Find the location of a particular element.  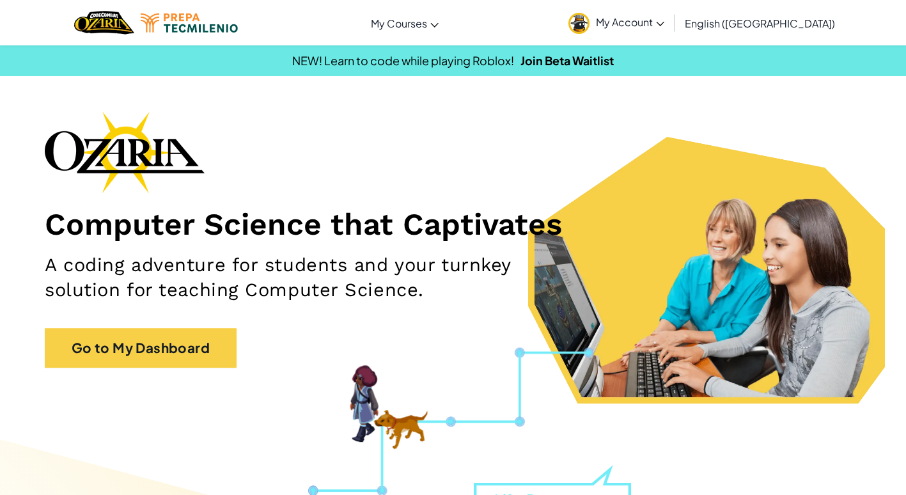

img: Ozaria branding logo is located at coordinates (125, 152).